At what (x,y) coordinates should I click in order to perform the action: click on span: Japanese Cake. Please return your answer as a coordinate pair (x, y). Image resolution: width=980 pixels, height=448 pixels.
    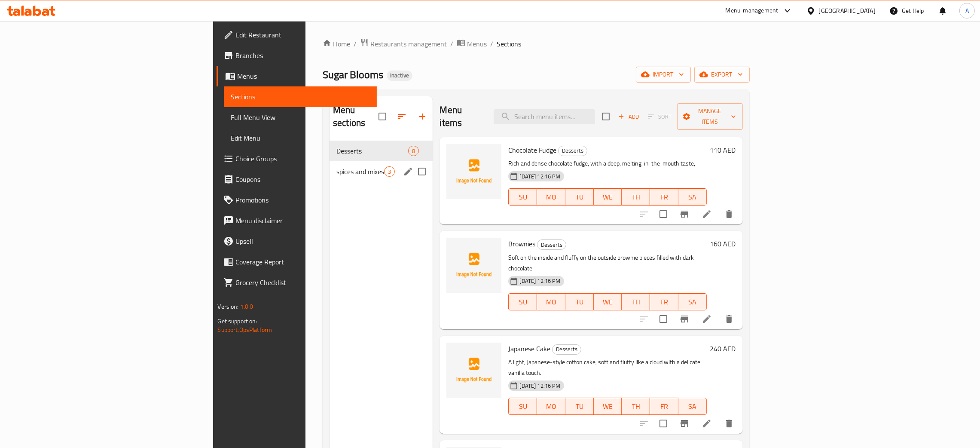
    Looking at the image, I should click on (530, 348).